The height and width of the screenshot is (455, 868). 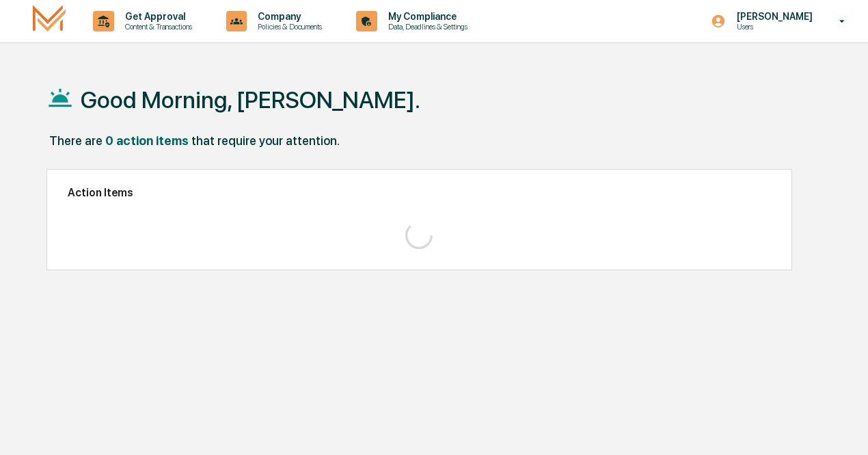 What do you see at coordinates (49, 20) in the screenshot?
I see `img: logo` at bounding box center [49, 20].